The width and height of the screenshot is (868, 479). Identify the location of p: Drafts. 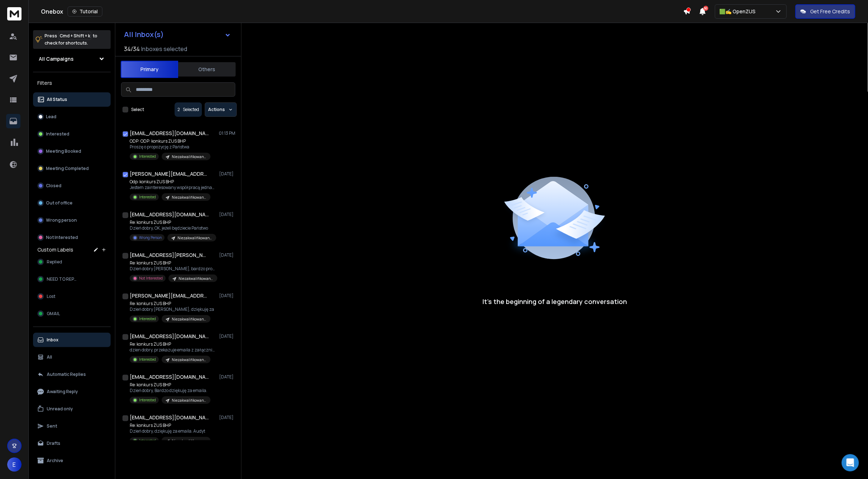
(53, 443).